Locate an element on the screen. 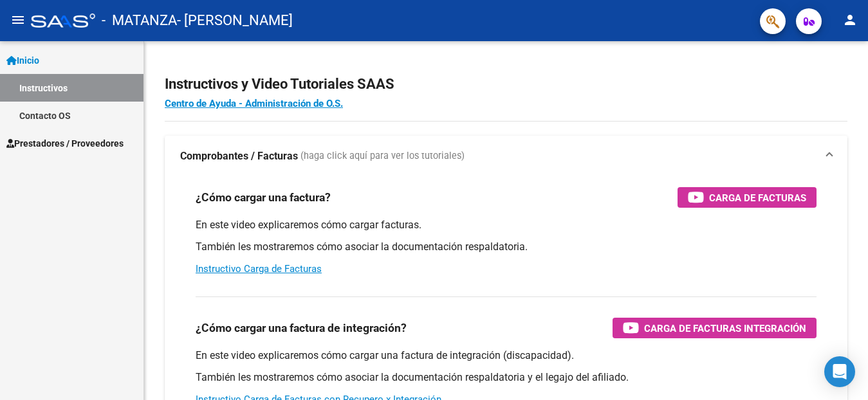 Image resolution: width=868 pixels, height=400 pixels. a: Centro de Ayuda - Administración de O.S. is located at coordinates (253, 103).